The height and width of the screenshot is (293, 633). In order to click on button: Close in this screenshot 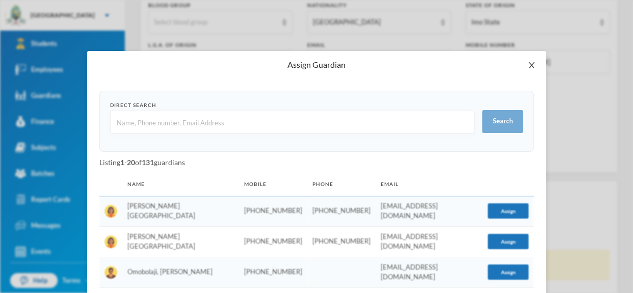, I will do `click(532, 65)`.